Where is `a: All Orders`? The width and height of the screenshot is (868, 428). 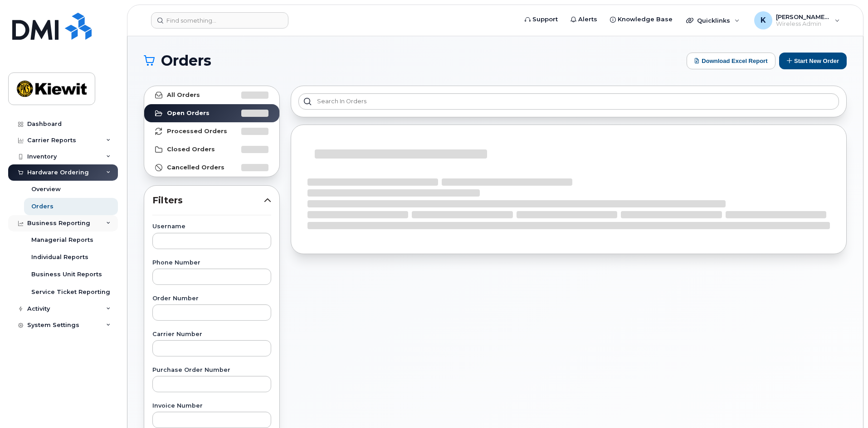 a: All Orders is located at coordinates (212, 95).